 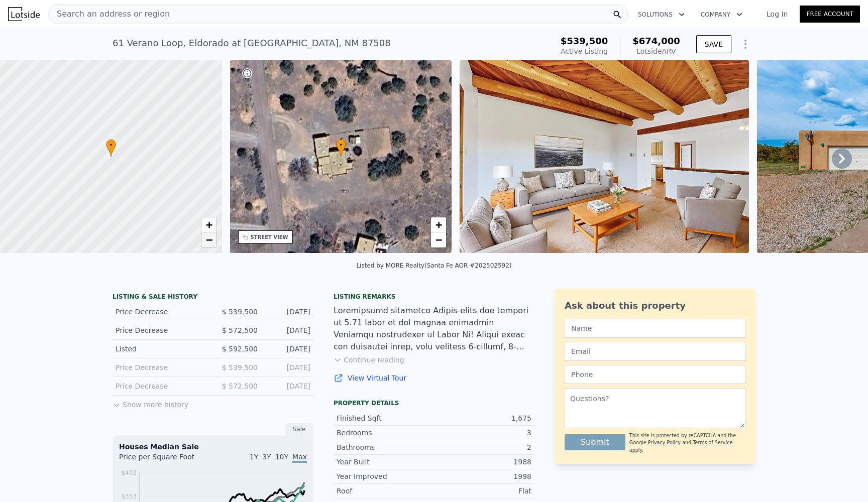 I want to click on div: Sale, so click(x=299, y=429).